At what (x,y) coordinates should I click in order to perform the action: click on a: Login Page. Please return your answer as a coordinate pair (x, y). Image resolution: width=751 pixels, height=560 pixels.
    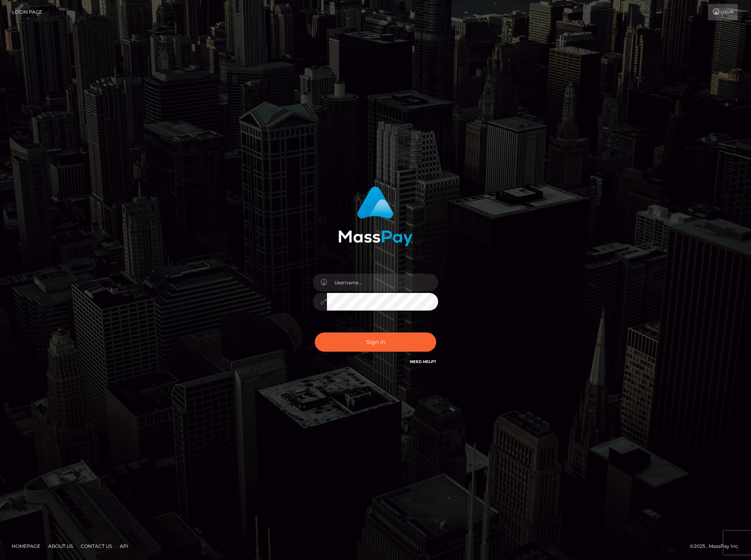
    Looking at the image, I should click on (27, 12).